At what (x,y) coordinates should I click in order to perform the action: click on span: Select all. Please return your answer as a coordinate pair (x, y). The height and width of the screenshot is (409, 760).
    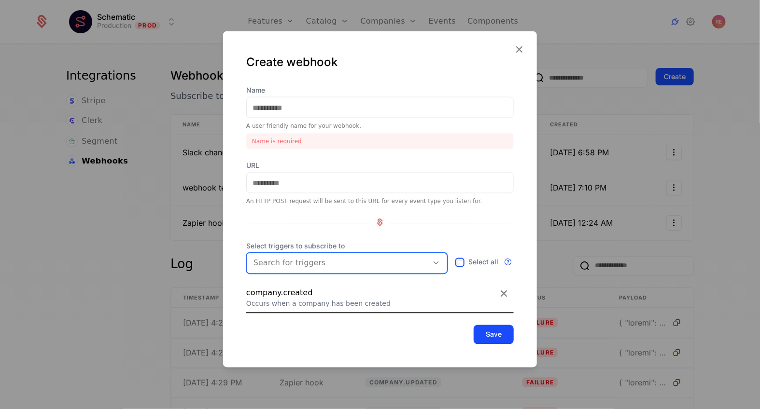
    Looking at the image, I should click on (483, 263).